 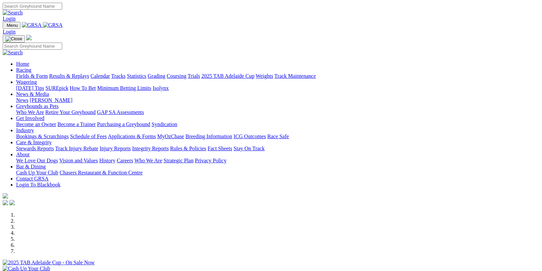 I want to click on a: Track Injury Rebate, so click(x=77, y=149).